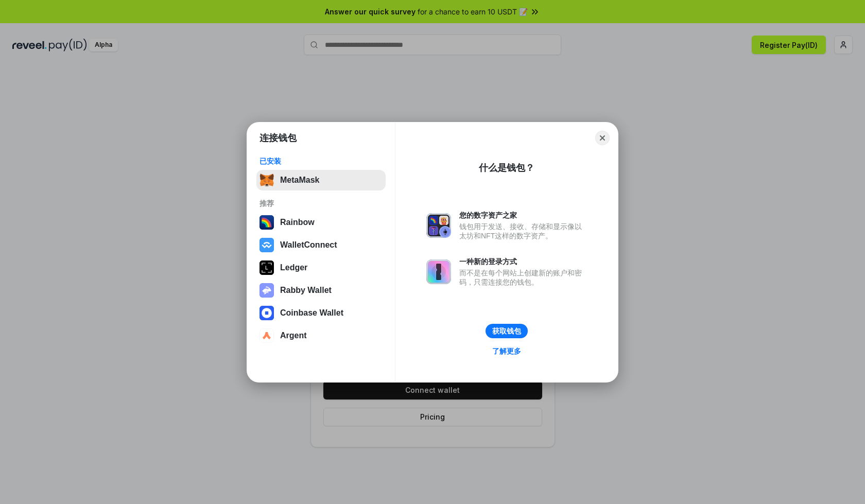  What do you see at coordinates (294, 335) in the screenshot?
I see `div: Argent` at bounding box center [294, 335].